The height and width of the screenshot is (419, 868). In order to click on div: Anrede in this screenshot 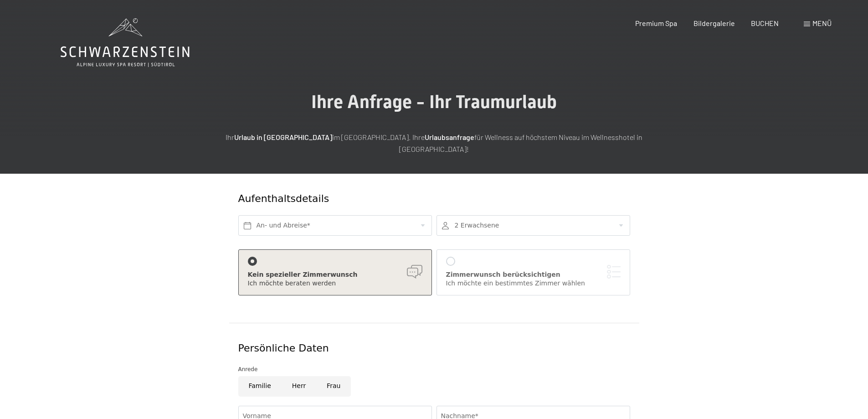, I will do `click(434, 369)`.